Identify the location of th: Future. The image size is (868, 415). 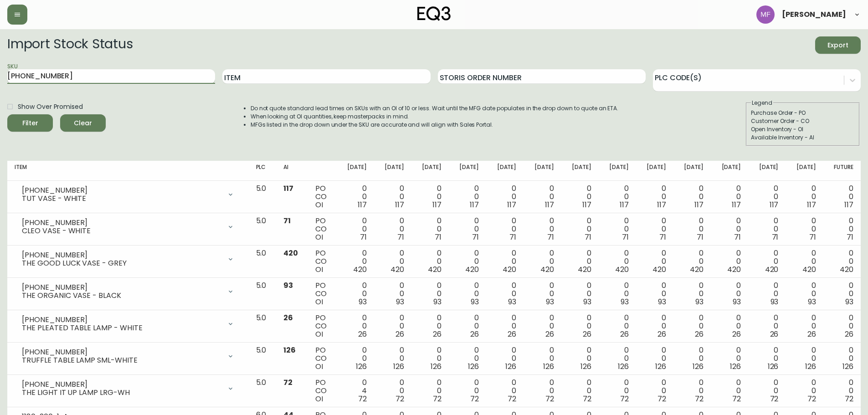
(842, 171).